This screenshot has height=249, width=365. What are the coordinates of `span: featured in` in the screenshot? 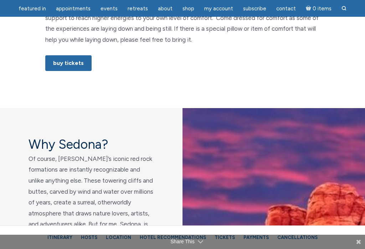 It's located at (32, 9).